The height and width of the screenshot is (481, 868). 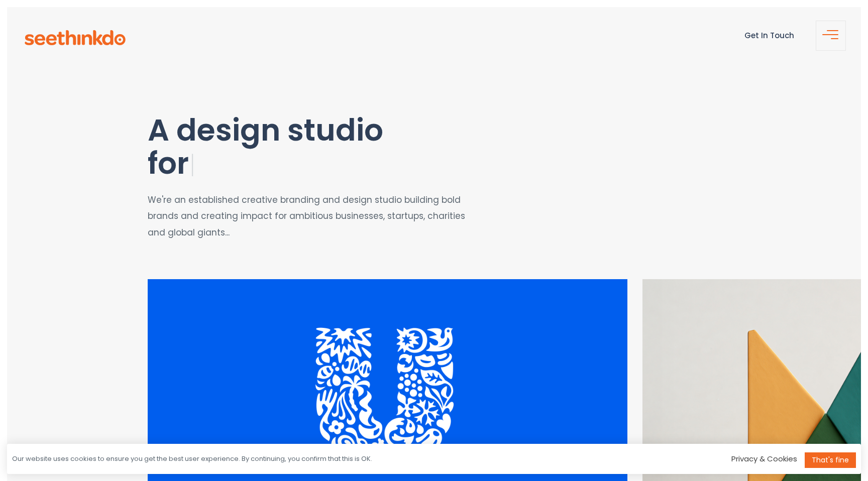 I want to click on p: We're an established creative branding and design studio building bold brands and creating impact..., so click(x=312, y=215).